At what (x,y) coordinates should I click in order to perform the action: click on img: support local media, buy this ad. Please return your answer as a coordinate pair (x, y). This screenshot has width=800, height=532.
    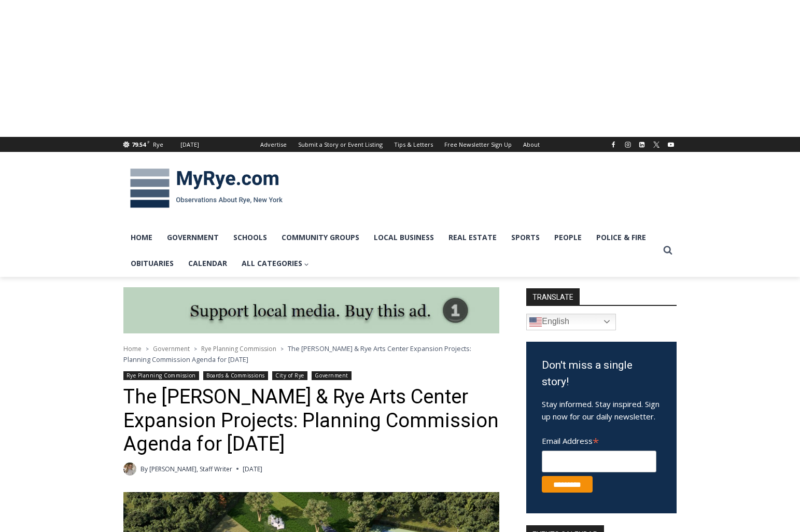
    Looking at the image, I should click on (311, 311).